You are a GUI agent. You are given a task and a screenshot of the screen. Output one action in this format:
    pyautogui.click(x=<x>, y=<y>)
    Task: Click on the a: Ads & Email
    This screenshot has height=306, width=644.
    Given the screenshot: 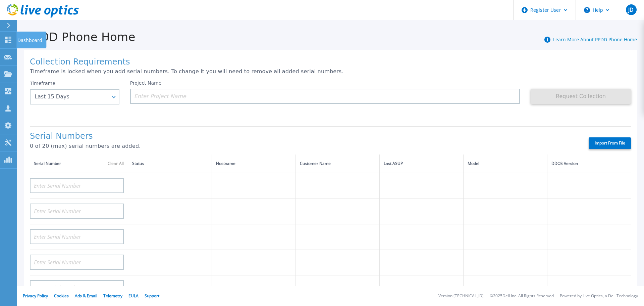 What is the action you would take?
    pyautogui.click(x=86, y=296)
    